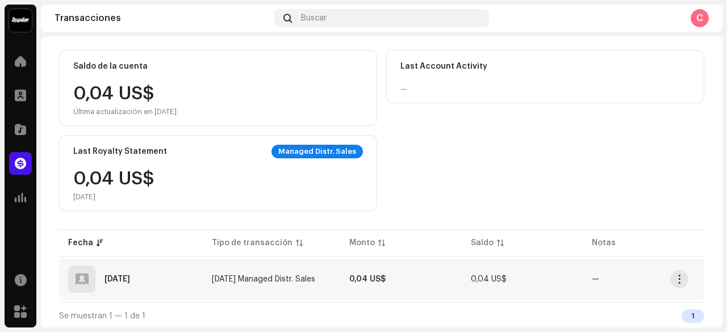 The width and height of the screenshot is (727, 332). I want to click on span: sept 2025 Managed Distr. Sales, so click(264, 280).